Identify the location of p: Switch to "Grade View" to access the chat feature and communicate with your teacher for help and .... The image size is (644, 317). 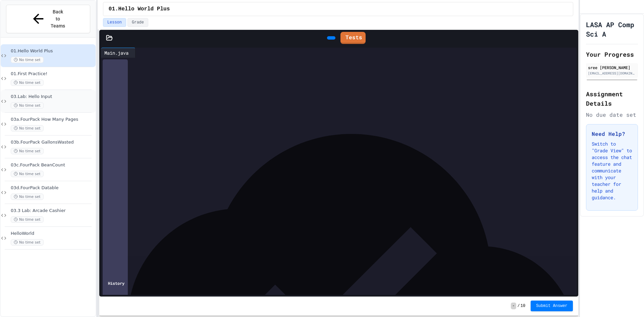
(612, 171).